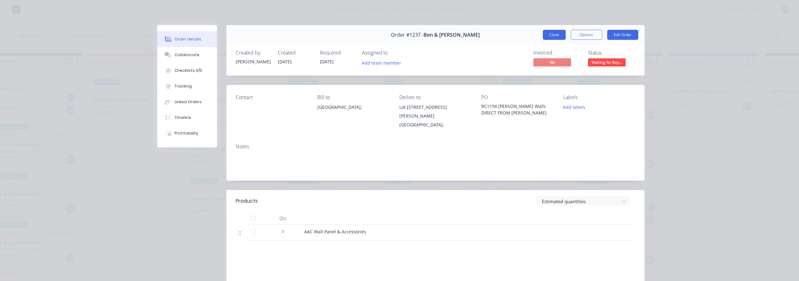 Image resolution: width=799 pixels, height=281 pixels. What do you see at coordinates (574, 107) in the screenshot?
I see `button: Add labels` at bounding box center [574, 107].